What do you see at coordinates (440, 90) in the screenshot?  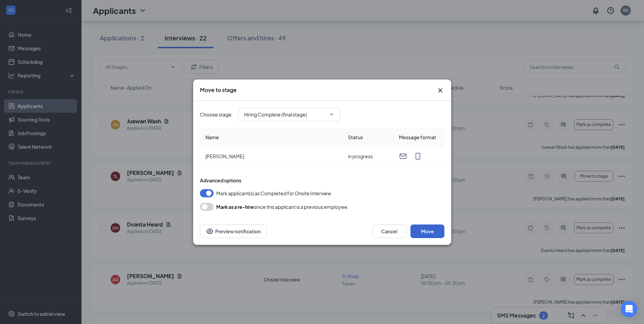 I see `svg: Cross` at bounding box center [440, 90].